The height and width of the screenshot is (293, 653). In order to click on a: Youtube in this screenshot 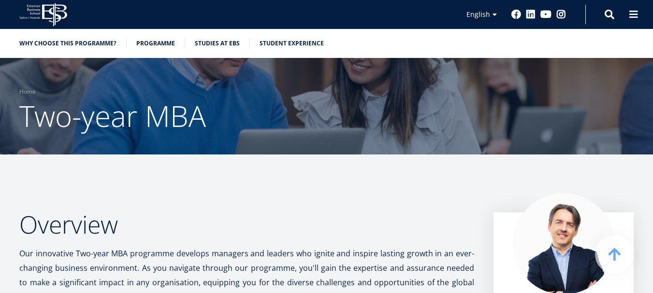, I will do `click(546, 15)`.